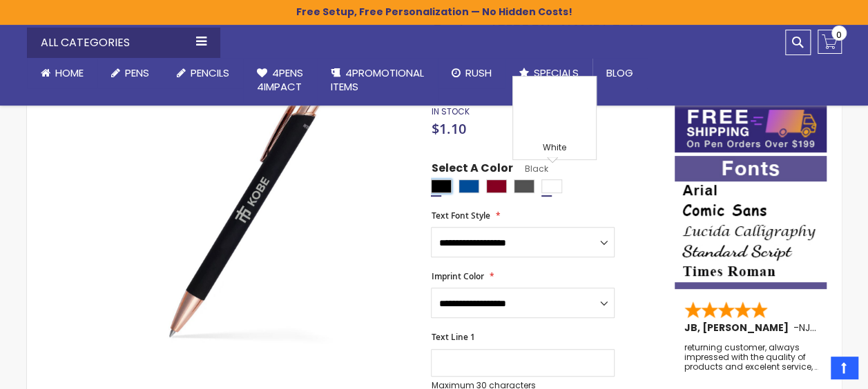 The width and height of the screenshot is (868, 389). I want to click on span: Blog, so click(619, 73).